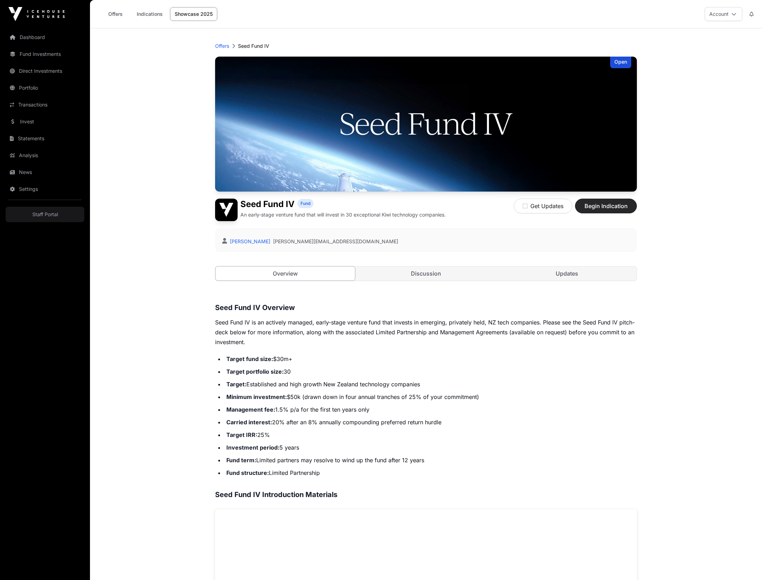 This screenshot has height=580, width=762. I want to click on button: Get Updates, so click(543, 206).